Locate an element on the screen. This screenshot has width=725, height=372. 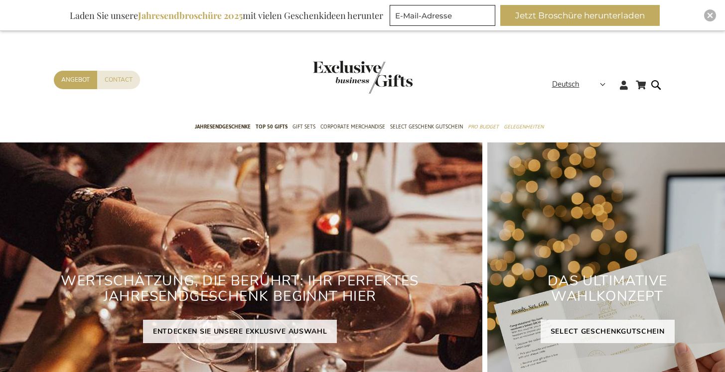
a: Gift Sets is located at coordinates (304, 128).